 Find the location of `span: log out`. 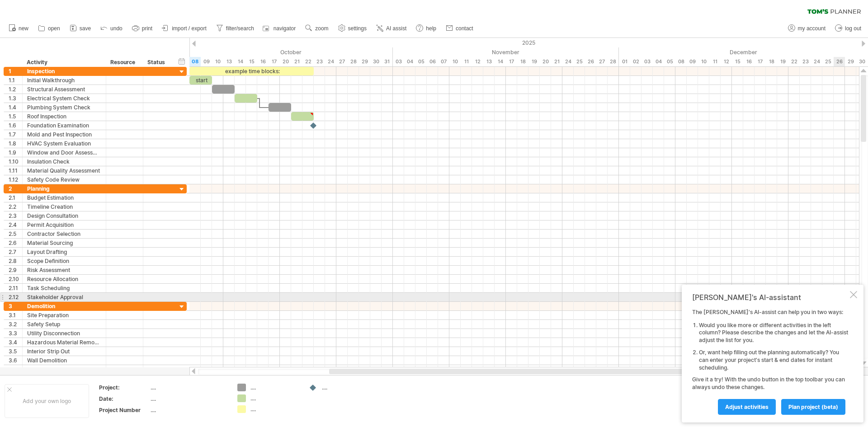

span: log out is located at coordinates (853, 29).